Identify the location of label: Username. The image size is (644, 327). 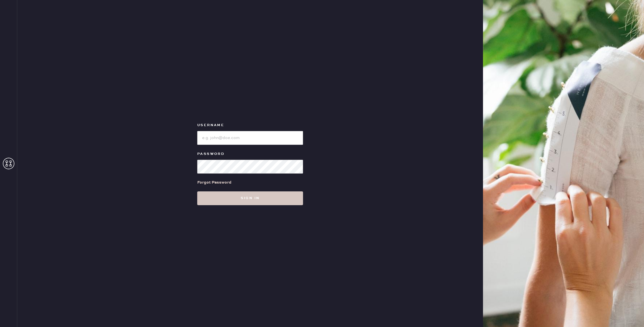
(250, 125).